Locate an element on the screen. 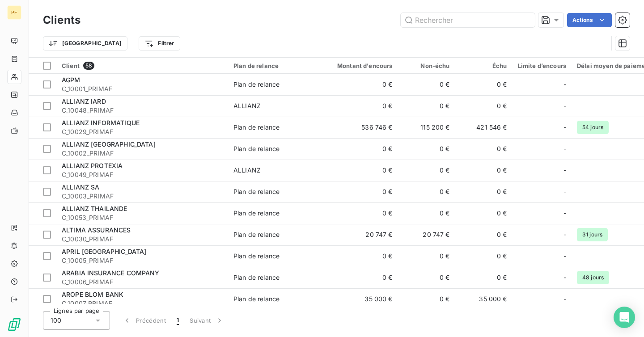 The height and width of the screenshot is (337, 644). div: PF is located at coordinates (14, 13).